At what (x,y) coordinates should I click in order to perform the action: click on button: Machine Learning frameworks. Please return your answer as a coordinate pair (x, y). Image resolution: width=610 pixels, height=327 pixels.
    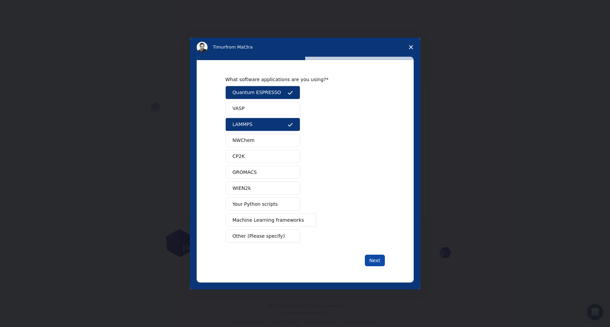
    Looking at the image, I should click on (271, 220).